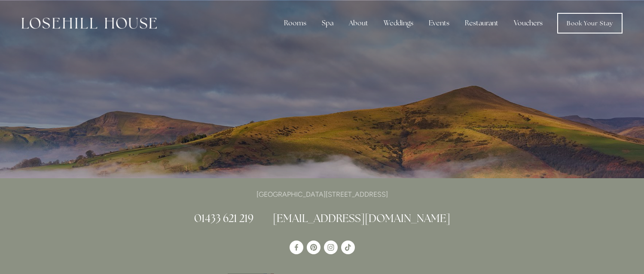  What do you see at coordinates (482, 23) in the screenshot?
I see `div: Restaurant` at bounding box center [482, 23].